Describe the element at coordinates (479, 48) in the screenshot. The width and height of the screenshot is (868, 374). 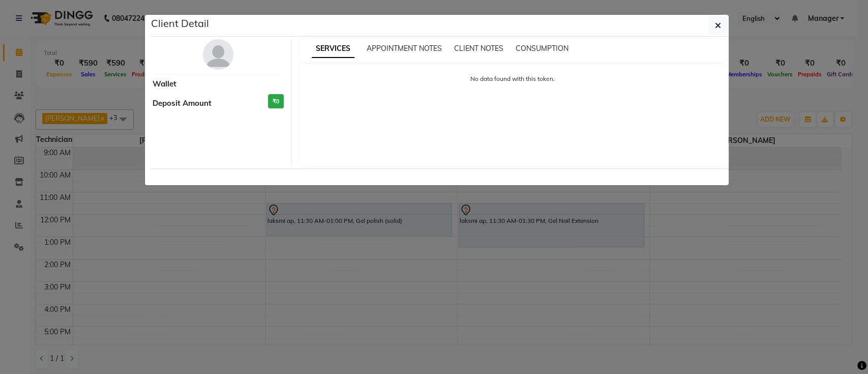
I see `span: CLIENT NOTES` at that location.